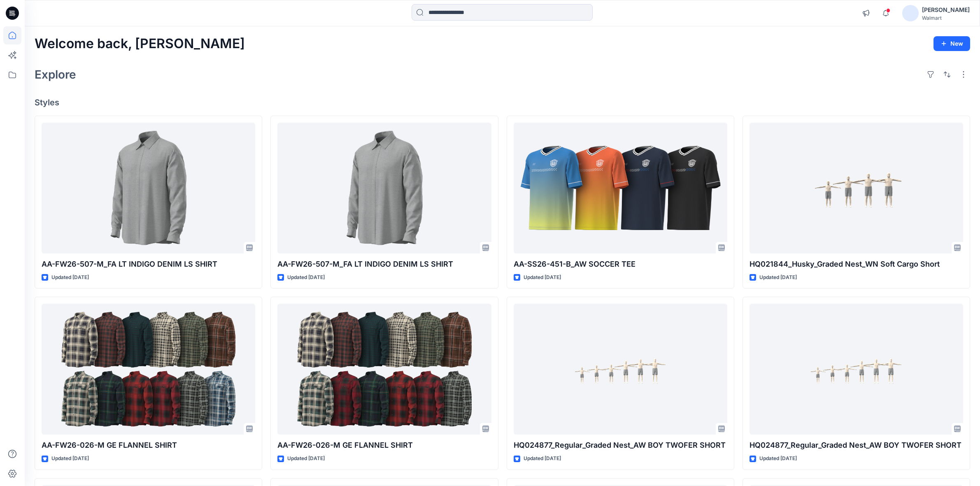  Describe the element at coordinates (952, 44) in the screenshot. I see `button: New` at that location.